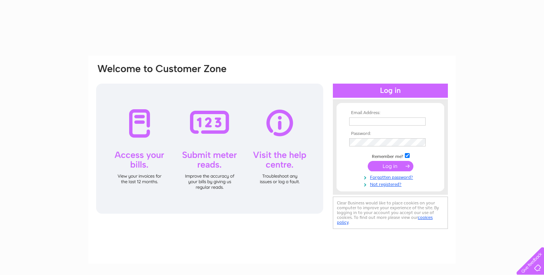 The width and height of the screenshot is (544, 275). Describe the element at coordinates (390, 212) in the screenshot. I see `div: Clear Business would like to place cookies on your computer to improve your experience of the sit...` at that location.